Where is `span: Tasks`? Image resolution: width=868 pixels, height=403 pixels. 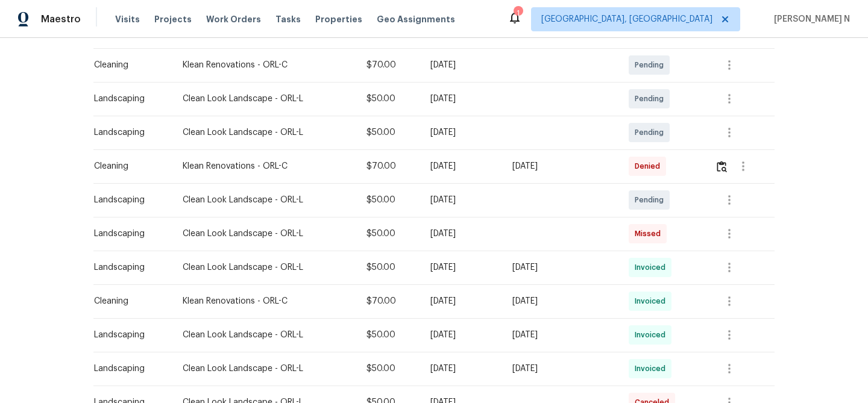 span: Tasks is located at coordinates (288, 19).